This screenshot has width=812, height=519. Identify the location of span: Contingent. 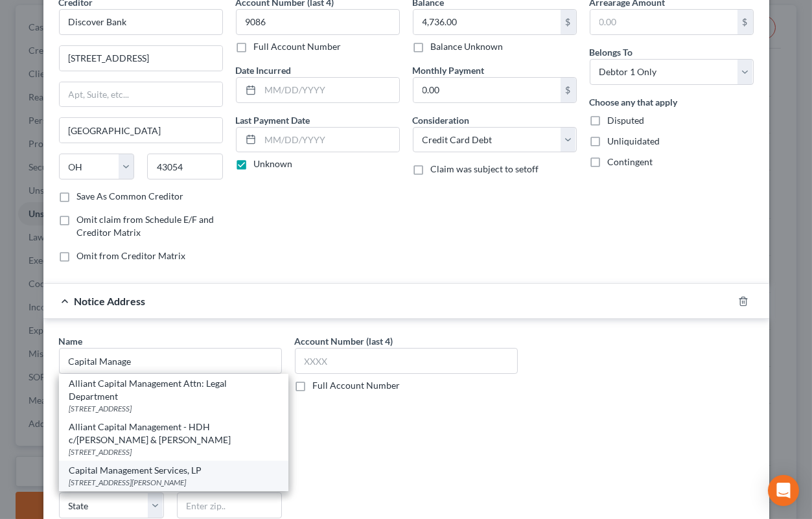
(631, 162).